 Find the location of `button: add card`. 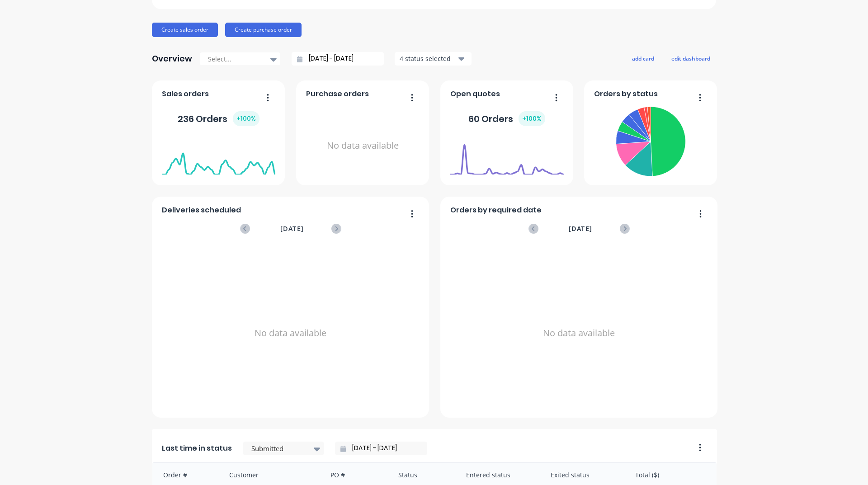

button: add card is located at coordinates (642, 58).